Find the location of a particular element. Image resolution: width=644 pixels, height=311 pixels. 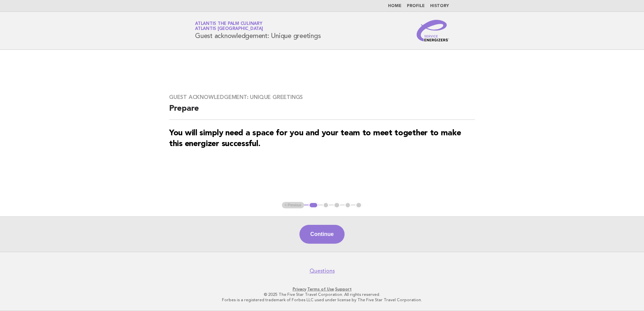

h2: Prepare is located at coordinates (322, 111).